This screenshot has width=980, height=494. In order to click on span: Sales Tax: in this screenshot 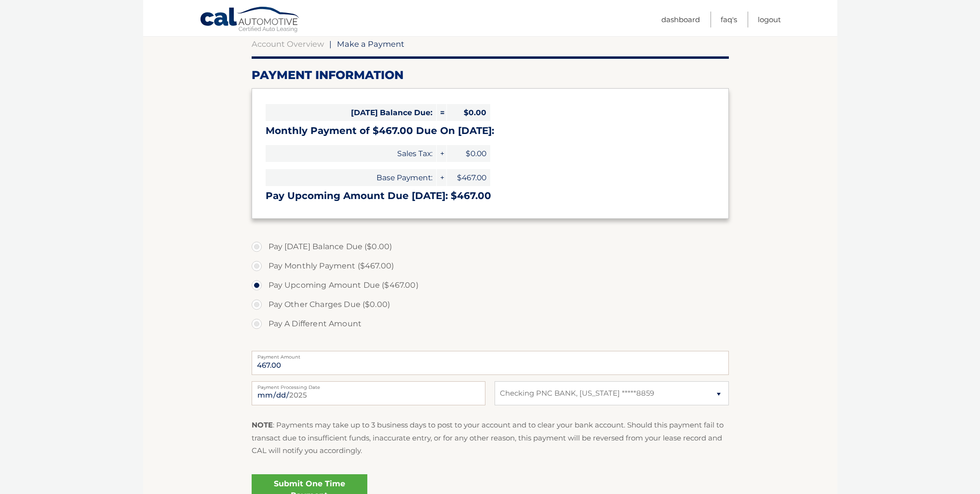, I will do `click(351, 153)`.